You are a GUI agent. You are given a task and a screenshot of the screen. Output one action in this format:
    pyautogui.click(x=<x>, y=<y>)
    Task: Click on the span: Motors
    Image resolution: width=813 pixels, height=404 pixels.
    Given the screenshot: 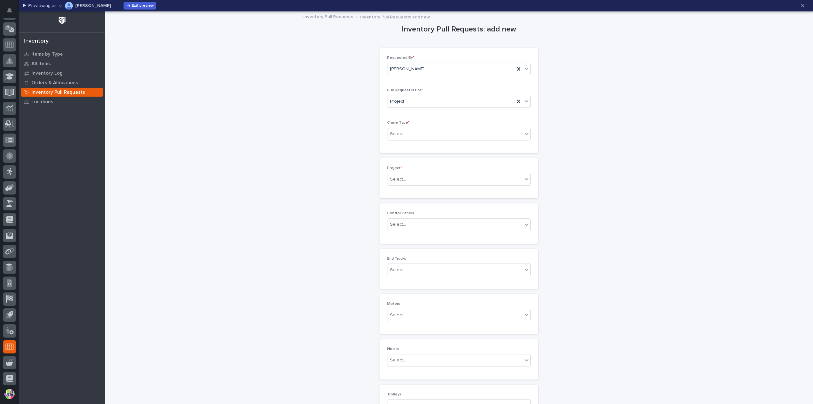 What is the action you would take?
    pyautogui.click(x=394, y=304)
    